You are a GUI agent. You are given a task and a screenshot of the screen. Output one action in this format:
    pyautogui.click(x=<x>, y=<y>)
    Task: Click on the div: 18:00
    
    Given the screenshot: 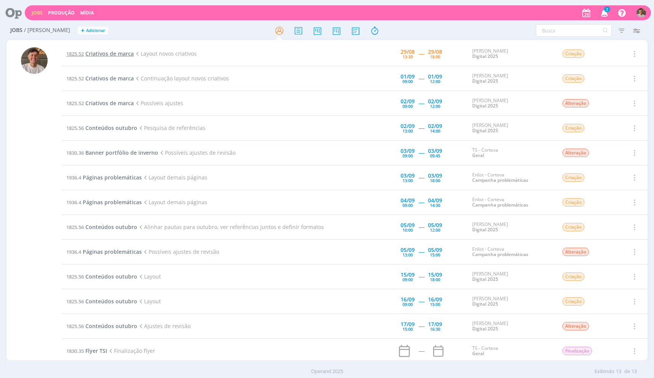 What is the action you would take?
    pyautogui.click(x=435, y=56)
    